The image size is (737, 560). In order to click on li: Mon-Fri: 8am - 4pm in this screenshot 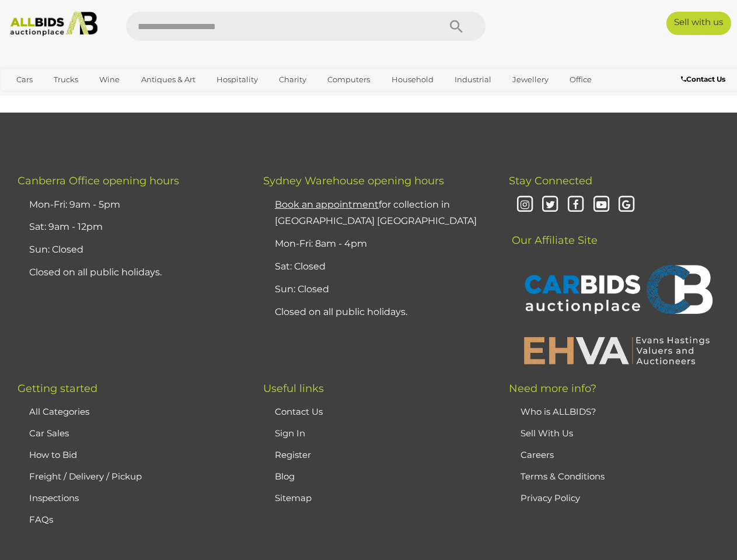, I will do `click(375, 244)`.